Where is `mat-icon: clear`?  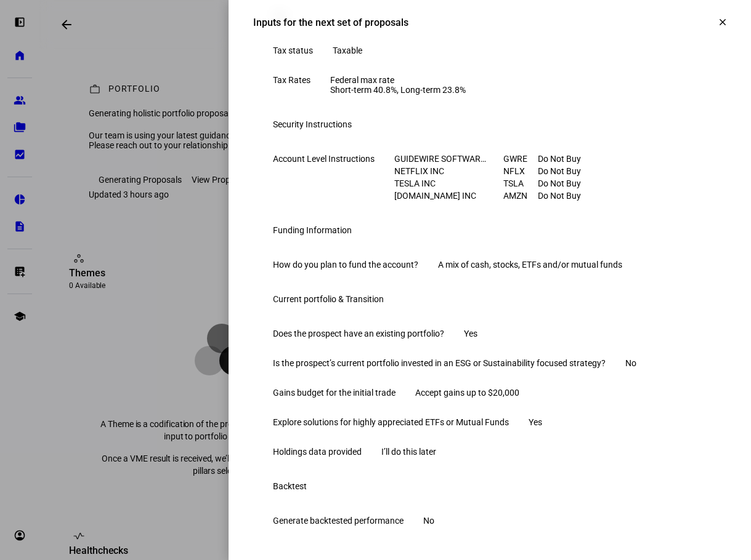 mat-icon: clear is located at coordinates (722, 22).